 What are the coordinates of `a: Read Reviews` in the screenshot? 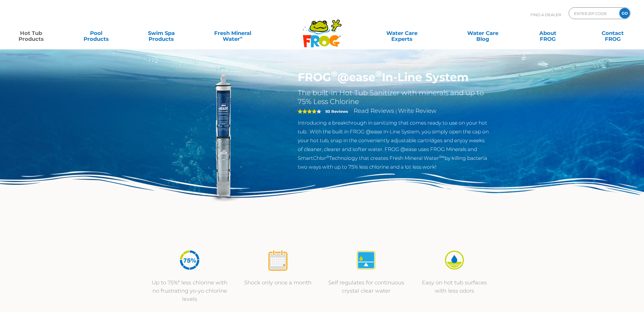 It's located at (374, 111).